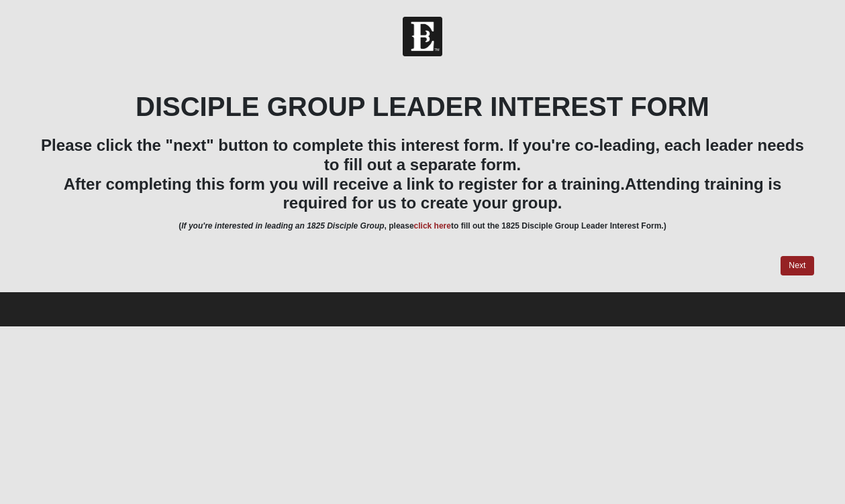 The width and height of the screenshot is (845, 504). I want to click on h3: Please click the "next" button to complete this interest form. If you're co-leading, each leader ..., so click(422, 174).